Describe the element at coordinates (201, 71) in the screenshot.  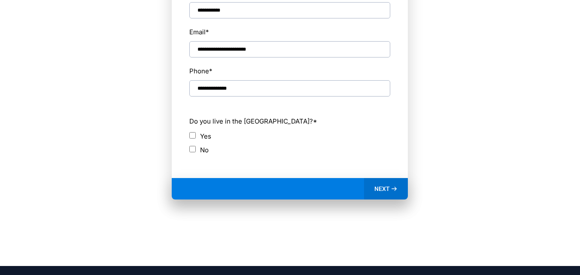
I see `label: Phone` at that location.